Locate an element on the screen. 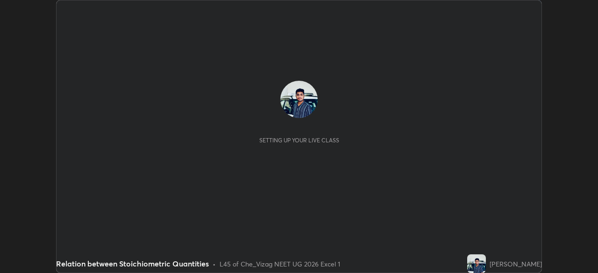 Image resolution: width=598 pixels, height=273 pixels. div: Relation between Stoichiometric Quantities is located at coordinates (132, 264).